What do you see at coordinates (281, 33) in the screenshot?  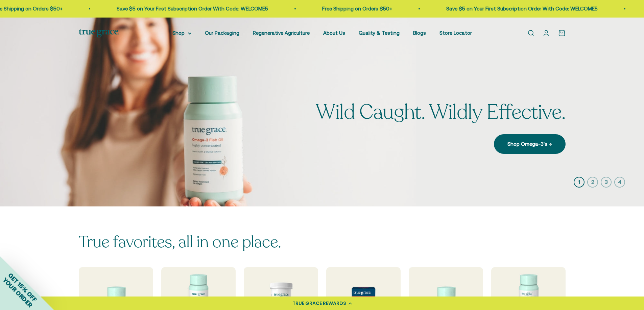 I see `a: Regenerative Agriculture` at bounding box center [281, 33].